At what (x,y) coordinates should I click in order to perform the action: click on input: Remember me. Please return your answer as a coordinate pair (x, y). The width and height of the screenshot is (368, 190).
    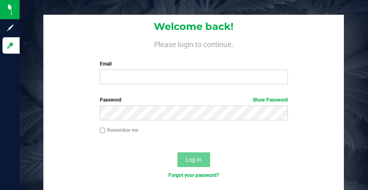
    Looking at the image, I should click on (103, 130).